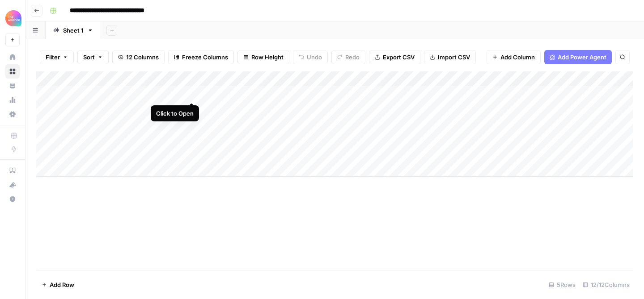 This screenshot has width=644, height=299. What do you see at coordinates (73, 30) in the screenshot?
I see `a: Sheet 1` at bounding box center [73, 30].